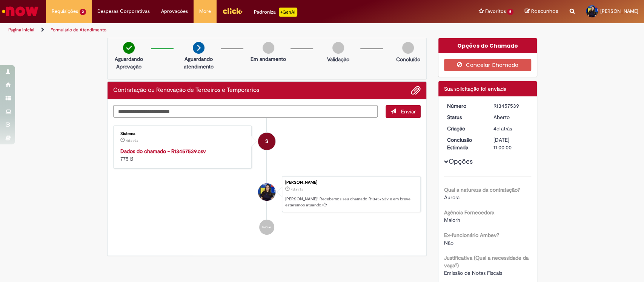 This screenshot has height=282, width=644. What do you see at coordinates (464, 106) in the screenshot?
I see `dt: Número` at bounding box center [464, 106].